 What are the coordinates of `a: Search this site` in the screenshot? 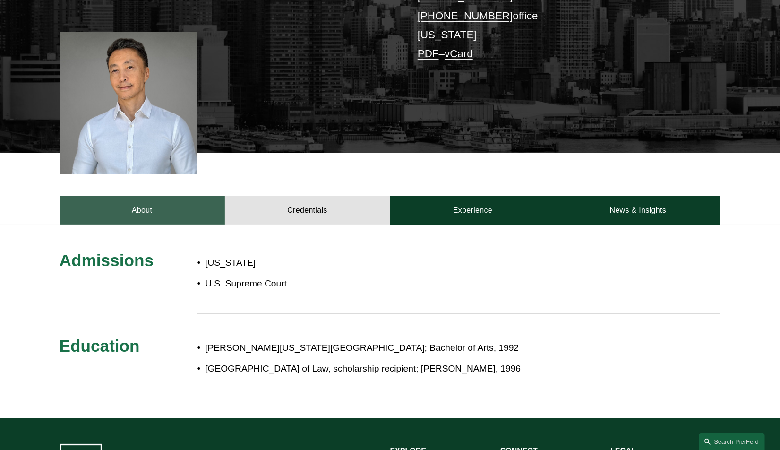 It's located at (732, 441).